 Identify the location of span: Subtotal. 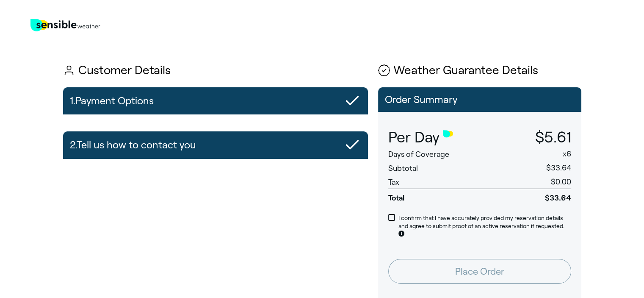
(403, 168).